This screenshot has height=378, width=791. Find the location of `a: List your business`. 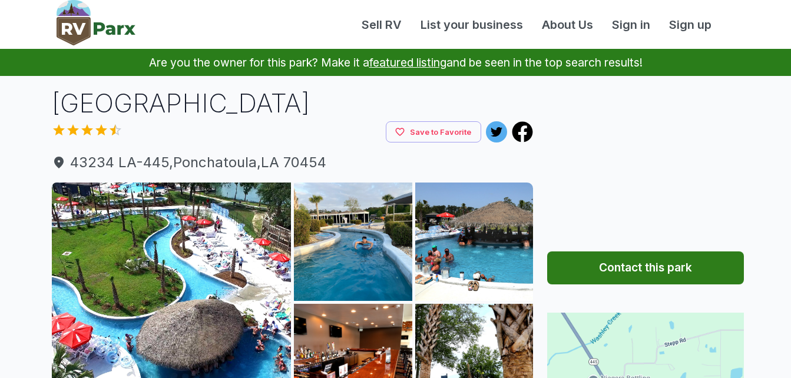

a: List your business is located at coordinates (472, 25).